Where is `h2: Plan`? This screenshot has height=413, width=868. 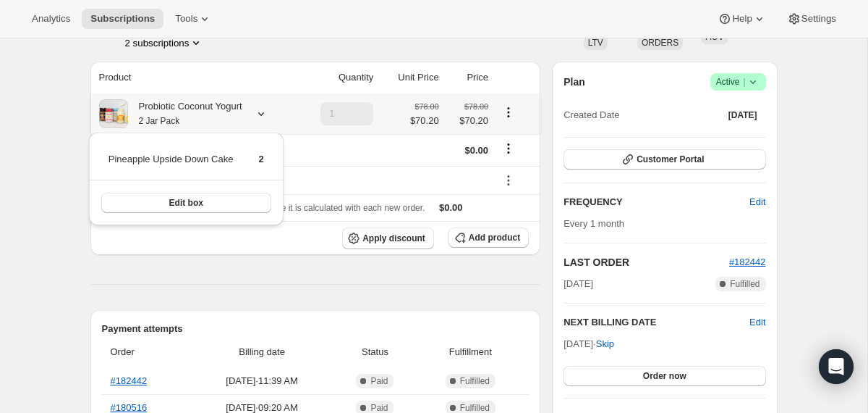 h2: Plan is located at coordinates (574, 82).